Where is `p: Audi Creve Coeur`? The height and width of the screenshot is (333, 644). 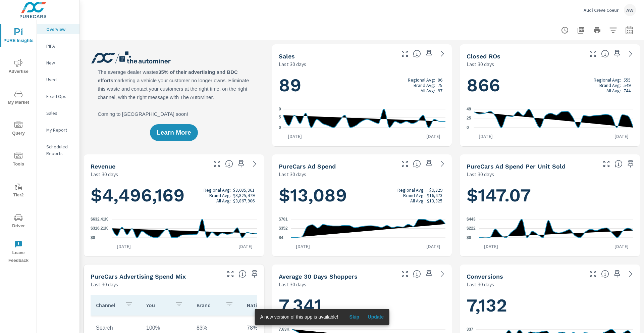 p: Audi Creve Coeur is located at coordinates (601, 10).